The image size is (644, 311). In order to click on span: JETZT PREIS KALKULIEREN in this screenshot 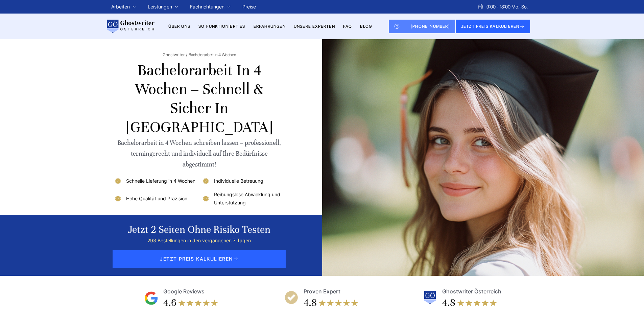, I will do `click(199, 259)`.